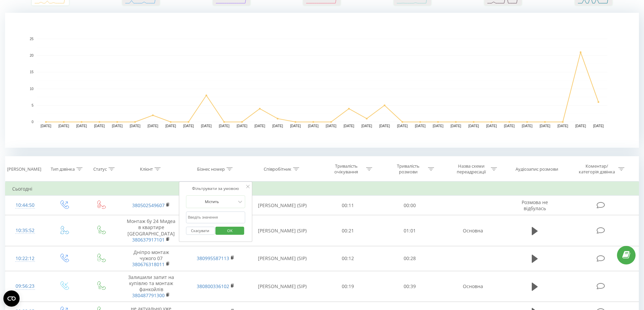 The image size is (644, 310). What do you see at coordinates (32, 122) in the screenshot?
I see `text: 0` at bounding box center [32, 122].